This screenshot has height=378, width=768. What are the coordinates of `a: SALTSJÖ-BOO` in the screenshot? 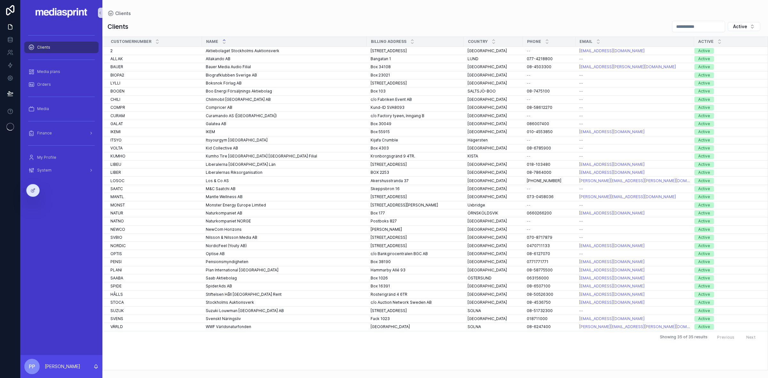 It's located at (493, 91).